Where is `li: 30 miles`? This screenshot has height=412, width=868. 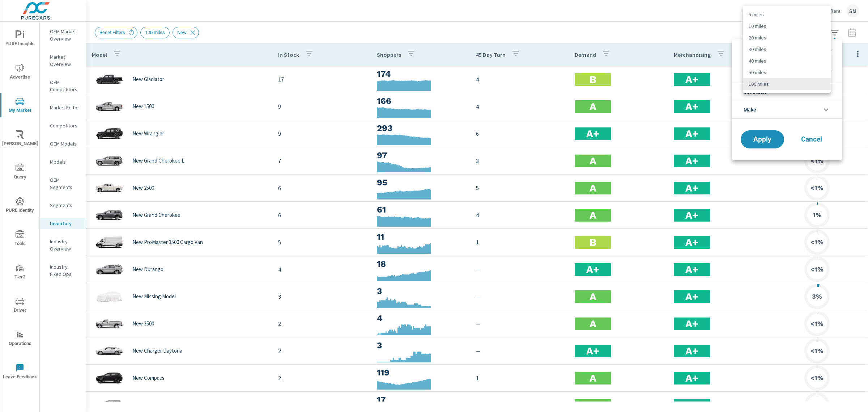 li: 30 miles is located at coordinates (787, 49).